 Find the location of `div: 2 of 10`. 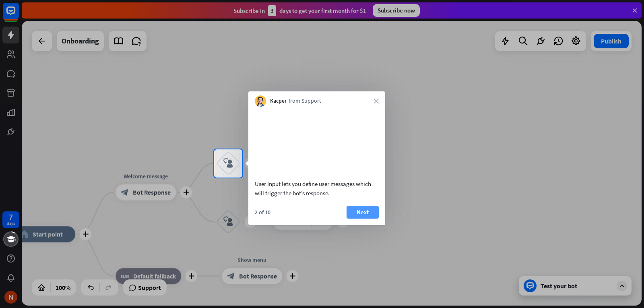

div: 2 of 10 is located at coordinates (263, 212).